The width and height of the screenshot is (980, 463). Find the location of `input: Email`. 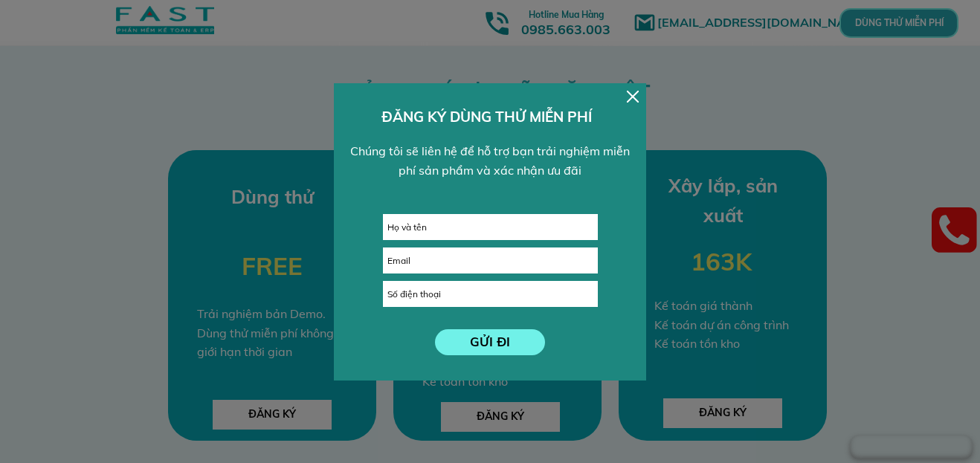

input: Email is located at coordinates (490, 260).